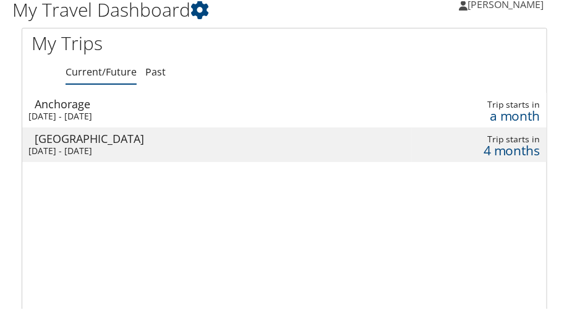 This screenshot has width=564, height=310. Describe the element at coordinates (198, 103) in the screenshot. I see `div: Anchorage` at that location.